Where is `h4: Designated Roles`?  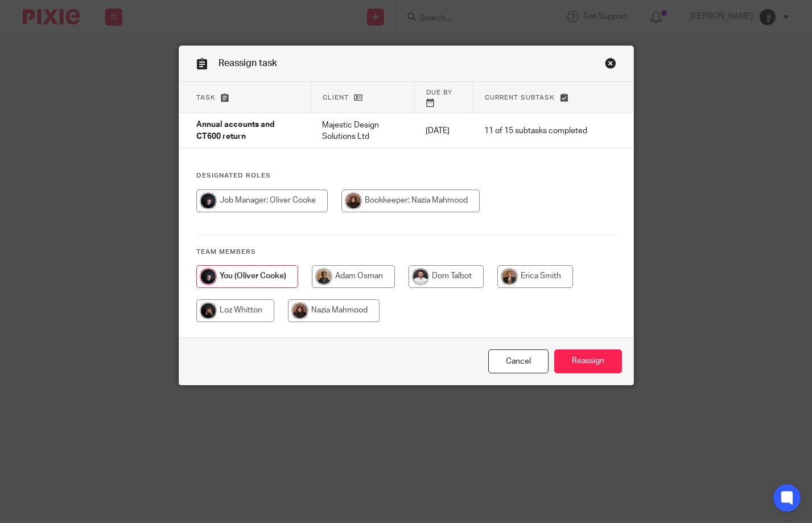
h4: Designated Roles is located at coordinates (407, 176).